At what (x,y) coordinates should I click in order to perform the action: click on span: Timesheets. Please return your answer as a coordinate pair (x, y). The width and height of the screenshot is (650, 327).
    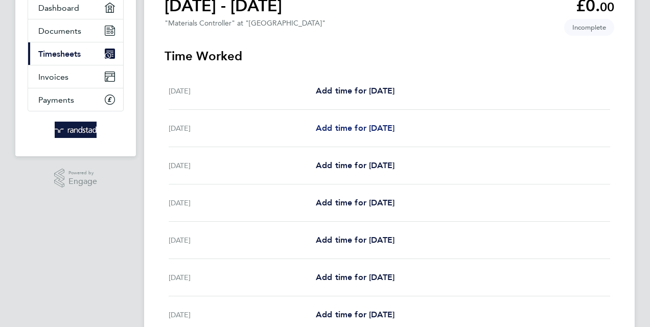
    Looking at the image, I should click on (59, 54).